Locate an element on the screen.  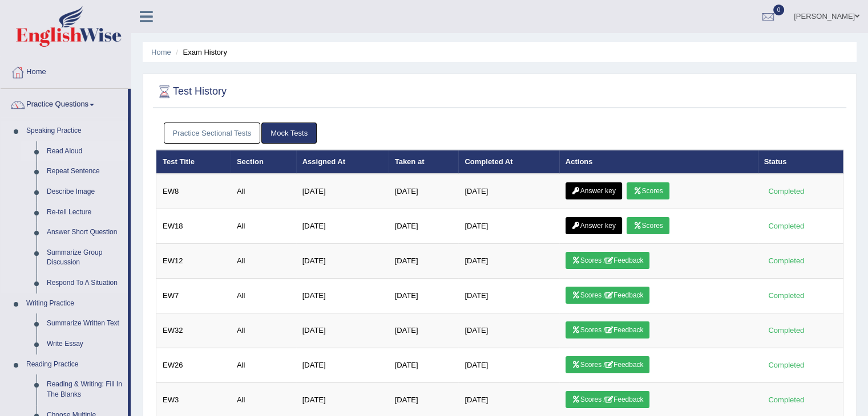
td: EW32 is located at coordinates (194, 331).